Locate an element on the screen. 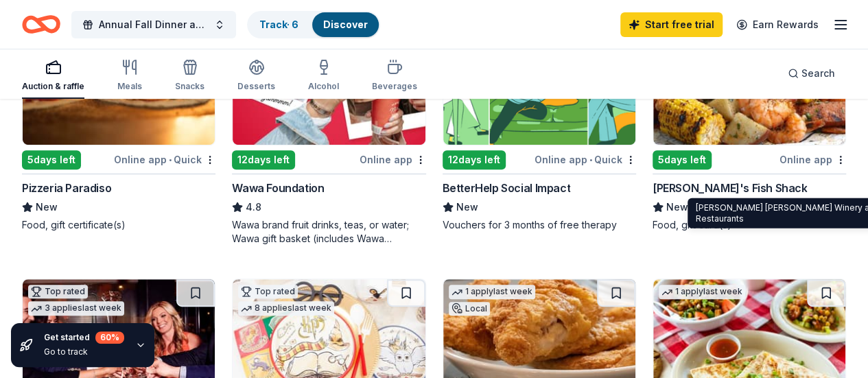 The height and width of the screenshot is (378, 868). button: Annual Fall Dinner and Auction is located at coordinates (153, 25).